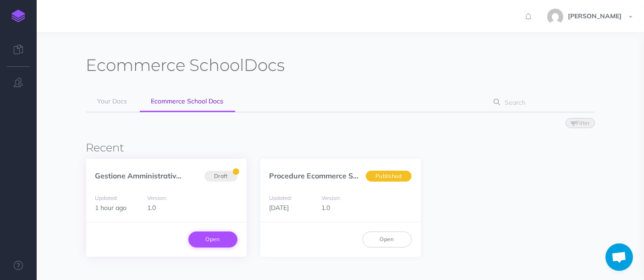 The width and height of the screenshot is (644, 280). Describe the element at coordinates (139, 176) in the screenshot. I see `a: Gestione Amministrativ...` at that location.